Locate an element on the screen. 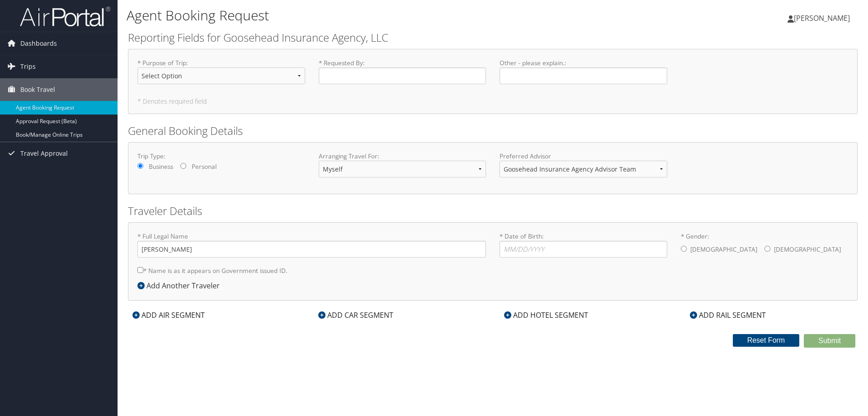  label: Preferred Advisor is located at coordinates (584, 156).